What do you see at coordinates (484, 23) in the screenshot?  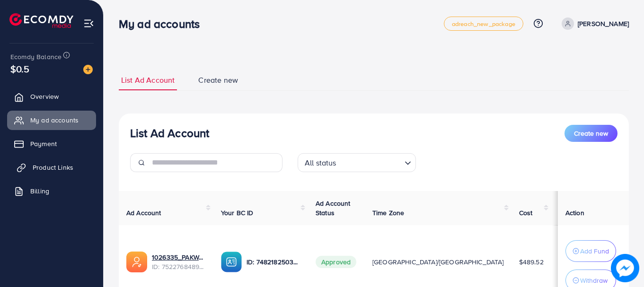 I see `a: adreach_new_package` at bounding box center [484, 23].